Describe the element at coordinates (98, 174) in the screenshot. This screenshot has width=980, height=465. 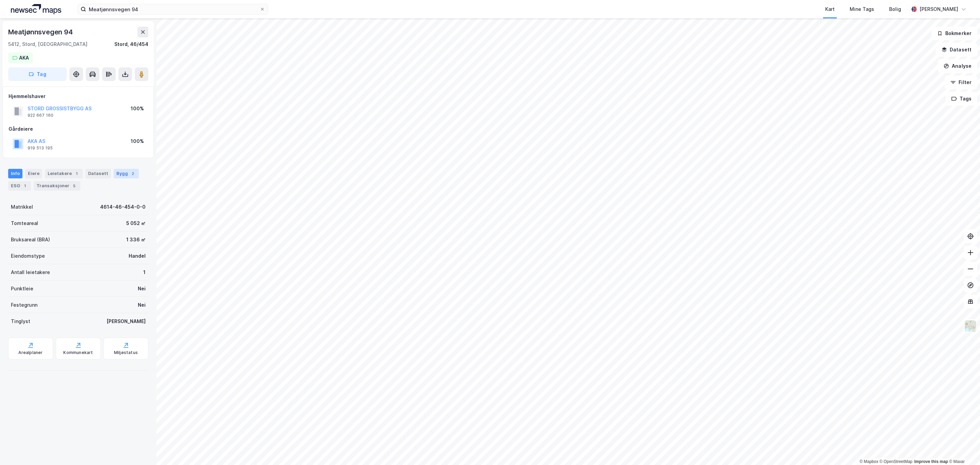
I see `div: Datasett` at that location.